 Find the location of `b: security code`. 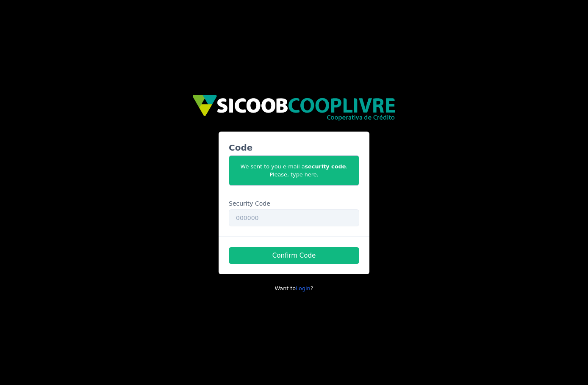

b: security code is located at coordinates (326, 166).